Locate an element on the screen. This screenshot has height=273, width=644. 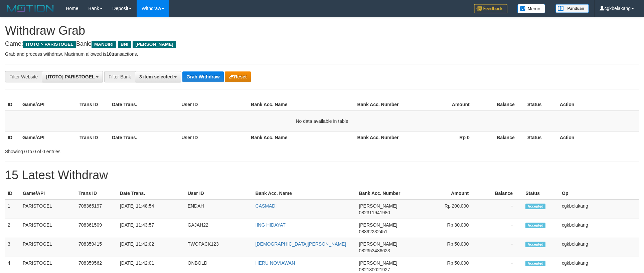
h1: Withdraw Grab is located at coordinates (322, 31).